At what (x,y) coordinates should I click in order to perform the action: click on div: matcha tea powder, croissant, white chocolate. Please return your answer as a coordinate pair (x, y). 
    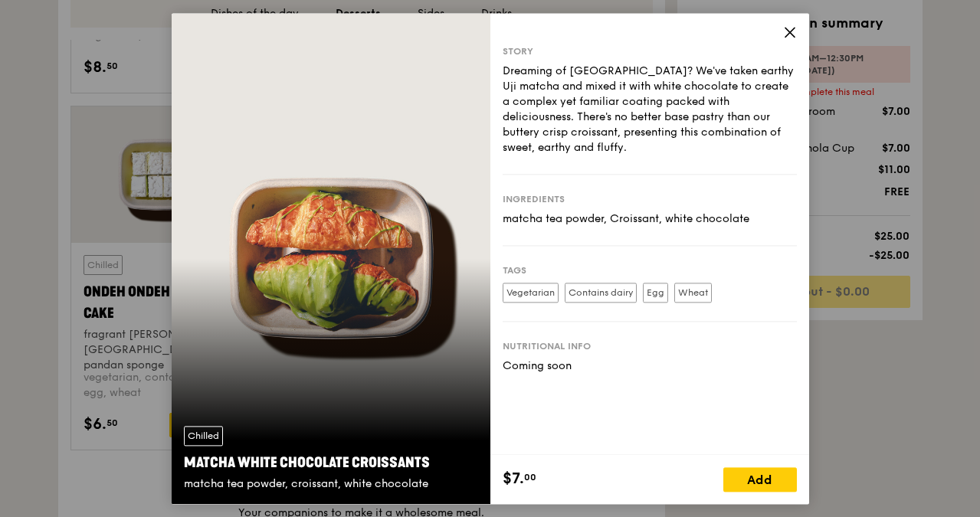
    Looking at the image, I should click on (332, 484).